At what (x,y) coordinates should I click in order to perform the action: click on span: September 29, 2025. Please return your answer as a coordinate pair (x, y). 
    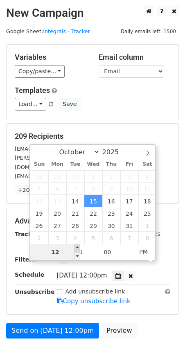
    Looking at the image, I should click on (57, 176).